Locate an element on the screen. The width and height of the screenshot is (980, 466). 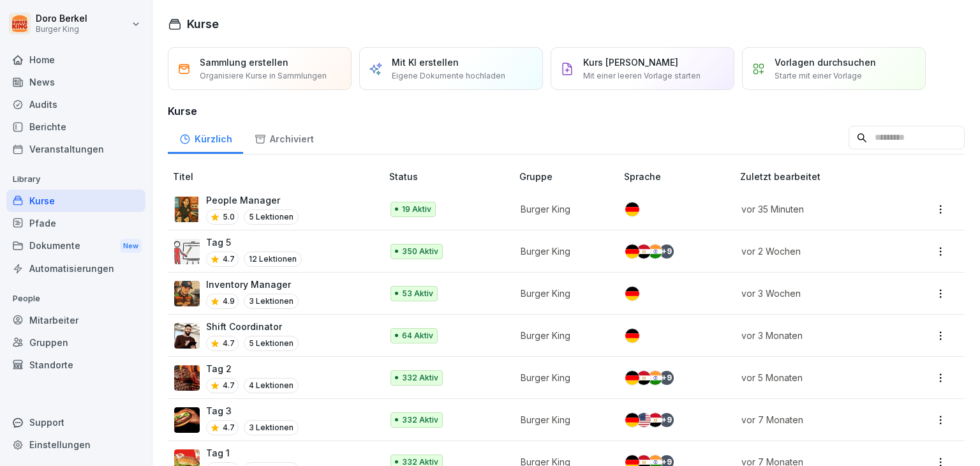
a: Veranstaltungen is located at coordinates (76, 149).